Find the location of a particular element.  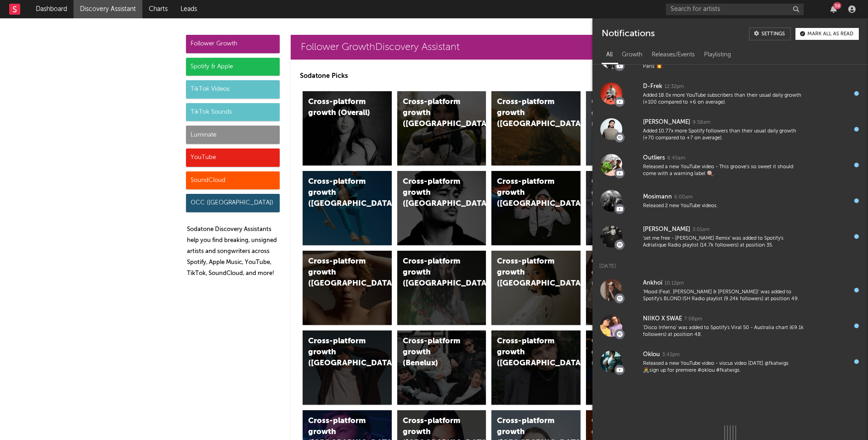

a: Cross-platform growth (Benelux) is located at coordinates (441, 368).